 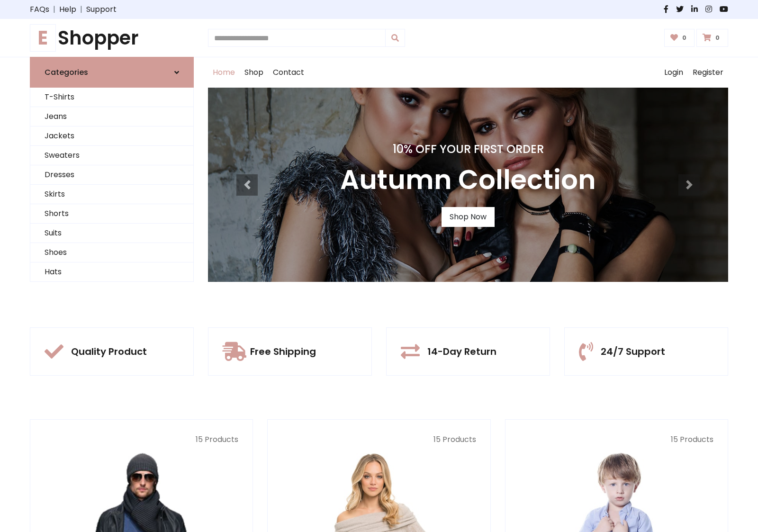 What do you see at coordinates (112, 233) in the screenshot?
I see `a: Suits` at bounding box center [112, 233].